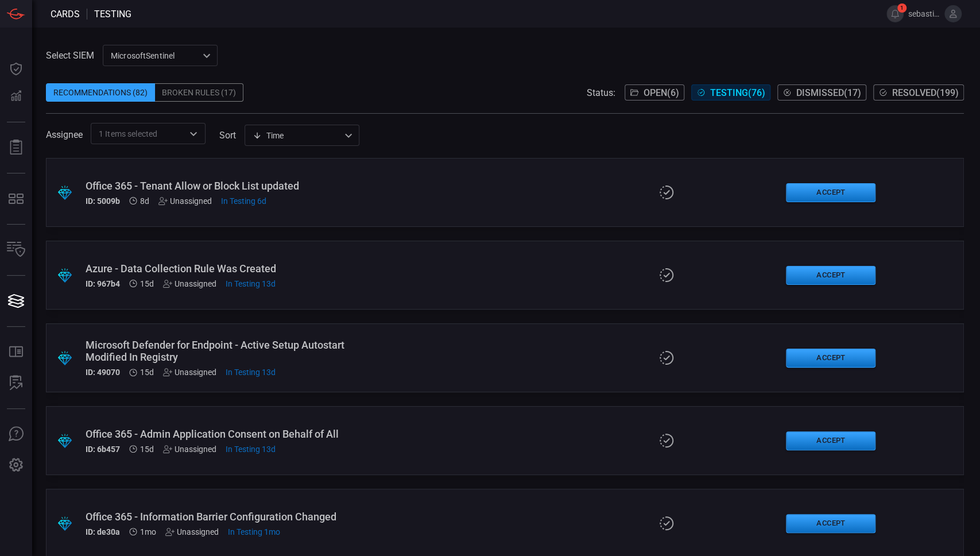 This screenshot has height=556, width=980. I want to click on button: ALERT ANALYSIS, so click(16, 383).